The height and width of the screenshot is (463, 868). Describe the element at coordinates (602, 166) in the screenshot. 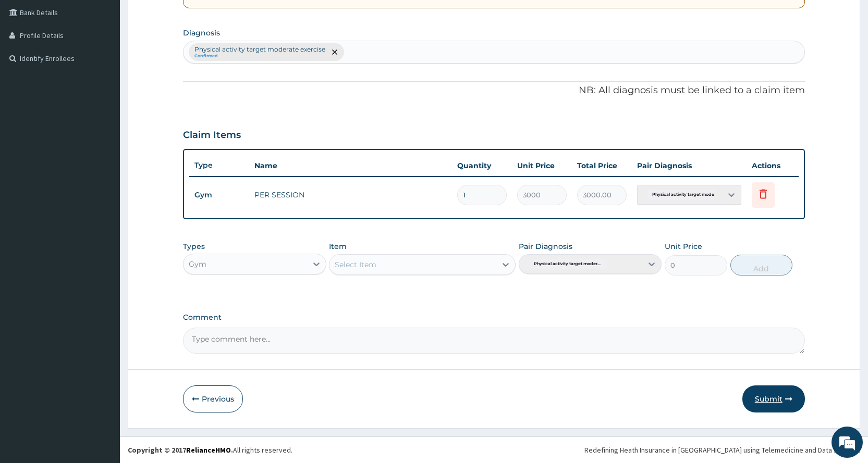

I see `th: Total Price` at that location.